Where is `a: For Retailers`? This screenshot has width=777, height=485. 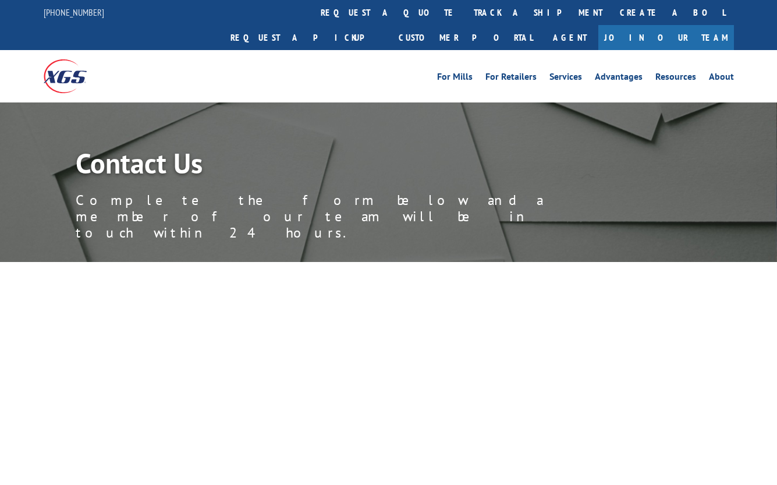
a: For Retailers is located at coordinates (511, 79).